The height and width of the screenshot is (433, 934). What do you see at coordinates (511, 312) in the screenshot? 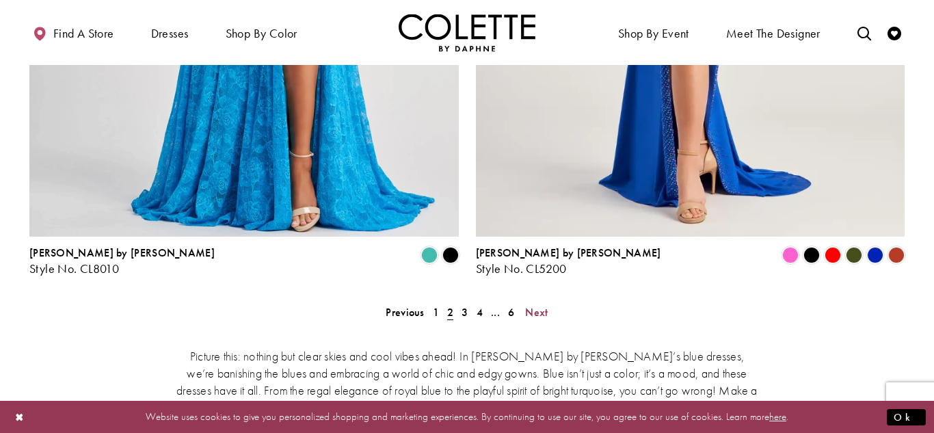
I see `a: 6` at bounding box center [511, 312].